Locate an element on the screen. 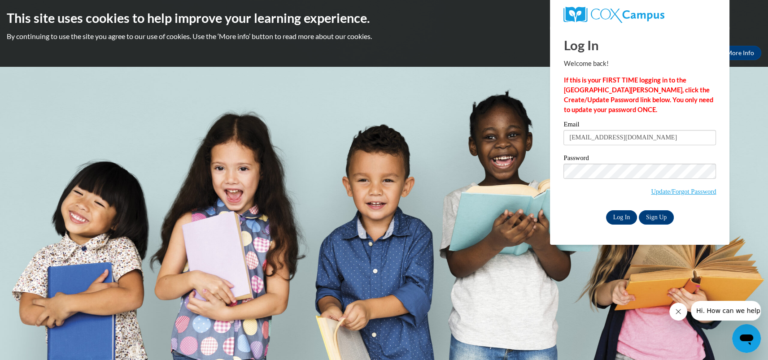 This screenshot has height=360, width=768. a: More Info is located at coordinates (740, 53).